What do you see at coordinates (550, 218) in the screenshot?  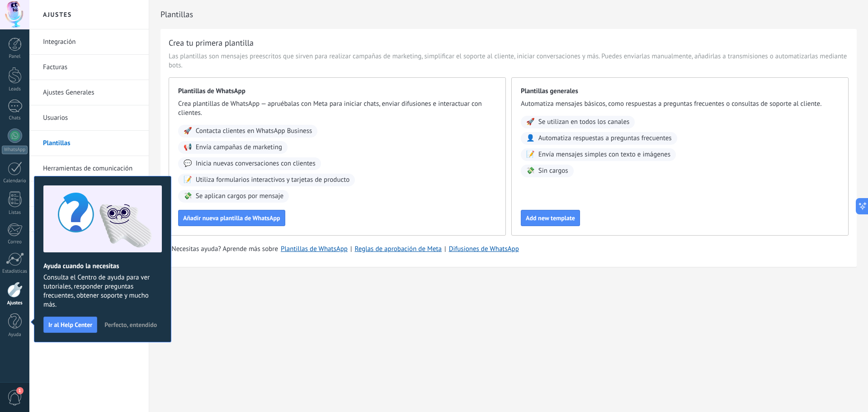 I see `span: Add new template` at bounding box center [550, 218].